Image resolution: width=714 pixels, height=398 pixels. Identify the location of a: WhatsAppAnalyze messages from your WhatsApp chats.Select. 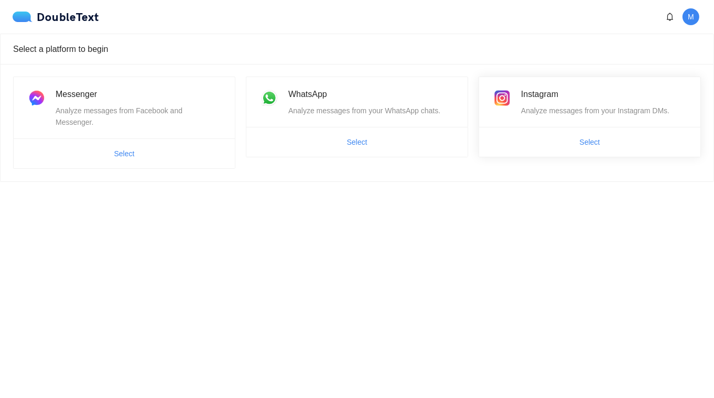
(357, 117).